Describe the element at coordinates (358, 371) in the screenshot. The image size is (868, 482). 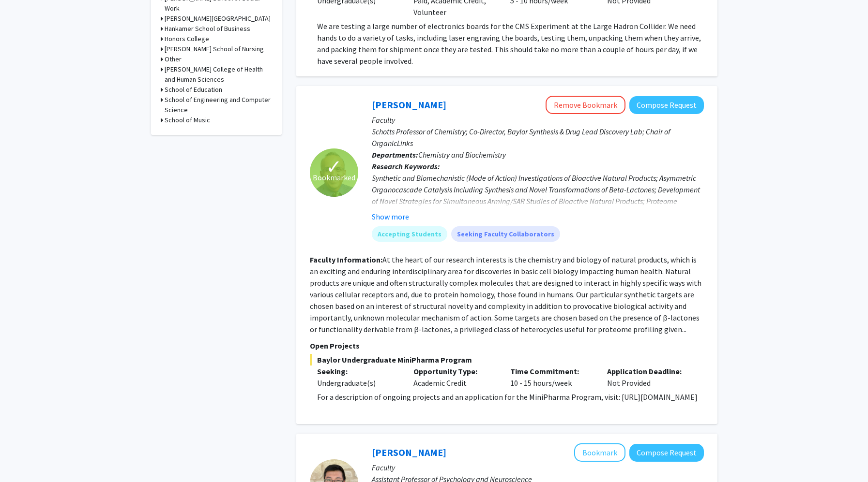
I see `p: Seeking:` at that location.